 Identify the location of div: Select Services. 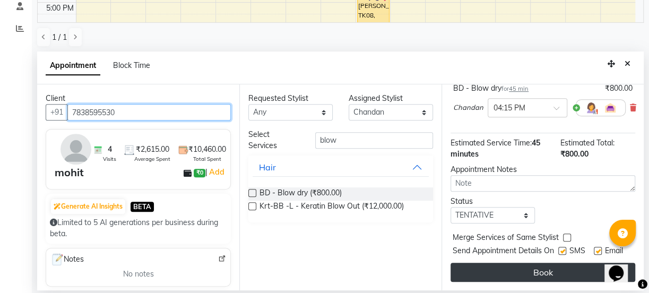
(274, 140).